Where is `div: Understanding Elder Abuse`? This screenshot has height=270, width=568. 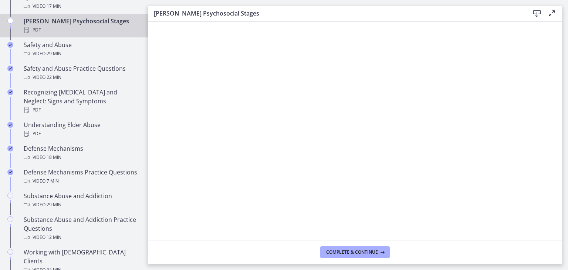
div: Understanding Elder Abuse is located at coordinates (81, 129).